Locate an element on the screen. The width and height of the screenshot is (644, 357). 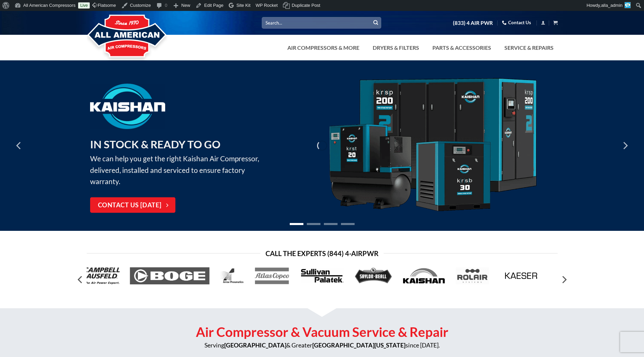
strong: IN STOCK & READY TO GO is located at coordinates (155, 144).